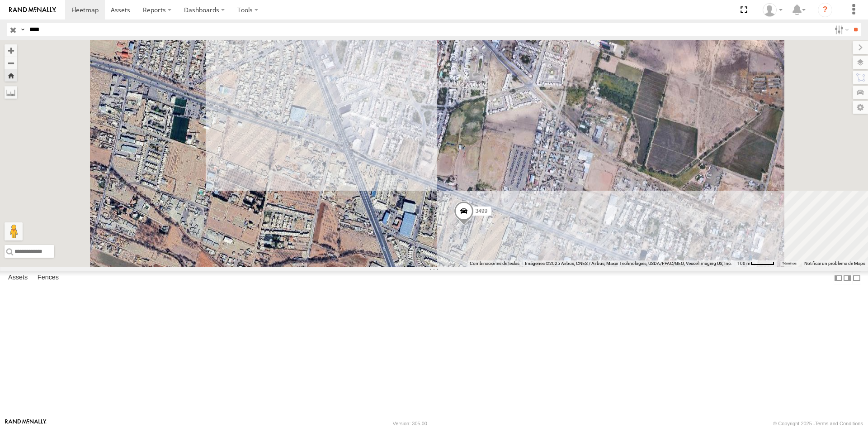 This screenshot has height=428, width=868. What do you see at coordinates (11, 63) in the screenshot?
I see `button: Zoom out` at bounding box center [11, 63].